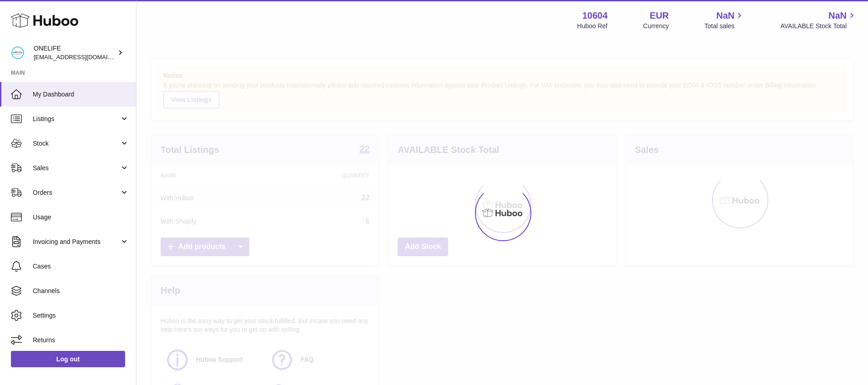  I want to click on span: Orders, so click(76, 192).